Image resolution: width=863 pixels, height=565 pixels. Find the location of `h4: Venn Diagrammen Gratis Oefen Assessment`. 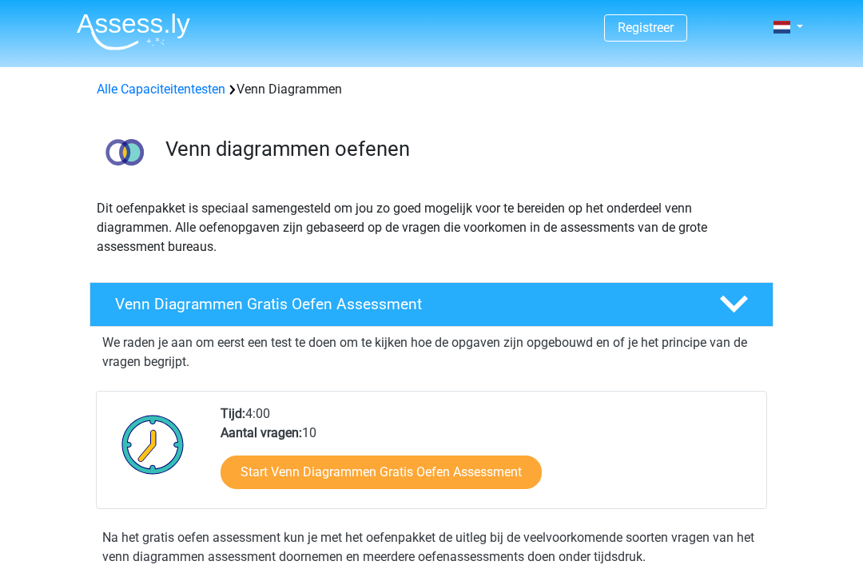

h4: Venn Diagrammen Gratis Oefen Assessment is located at coordinates (404, 303).